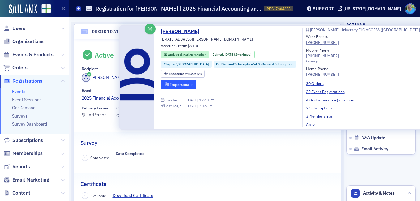 The width and height of the screenshot is (420, 201). Describe the element at coordinates (379, 193) in the screenshot. I see `span: Activity & Notes` at that location.